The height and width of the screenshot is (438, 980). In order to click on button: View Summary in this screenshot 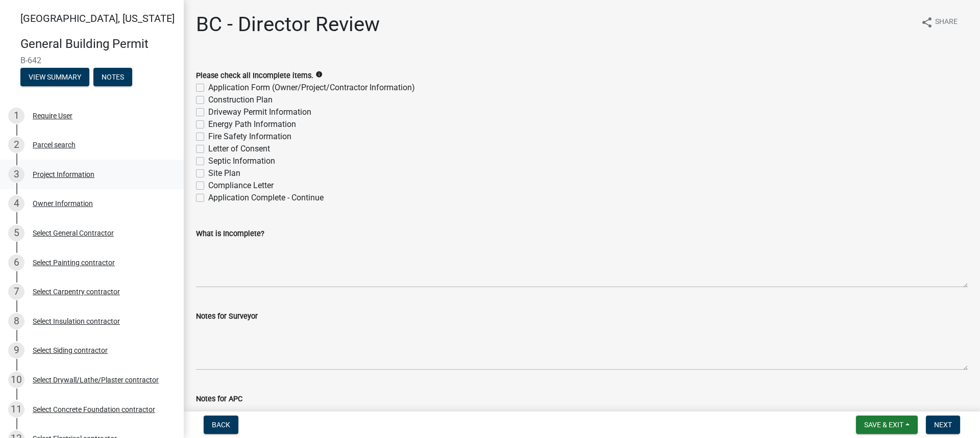, I will do `click(55, 77)`.